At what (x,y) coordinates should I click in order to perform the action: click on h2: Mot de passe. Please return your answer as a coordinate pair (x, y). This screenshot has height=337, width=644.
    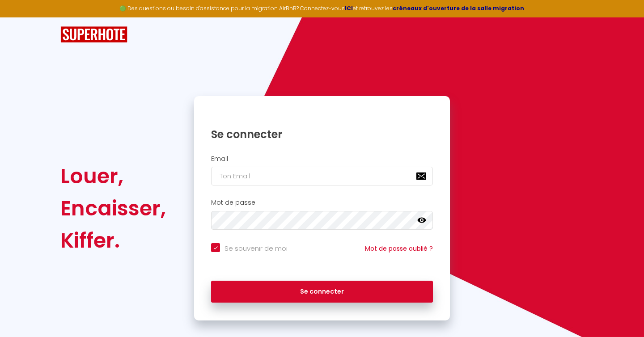
    Looking at the image, I should click on (322, 202).